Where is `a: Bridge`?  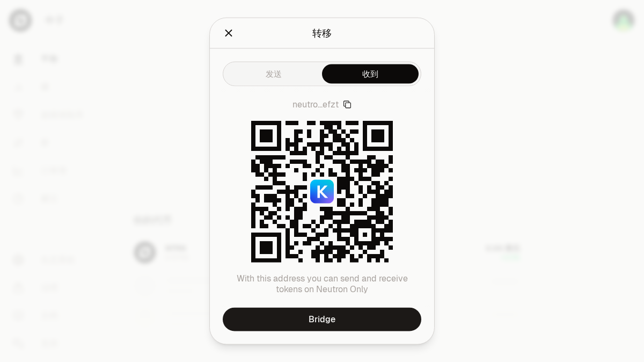 a: Bridge is located at coordinates (322, 320).